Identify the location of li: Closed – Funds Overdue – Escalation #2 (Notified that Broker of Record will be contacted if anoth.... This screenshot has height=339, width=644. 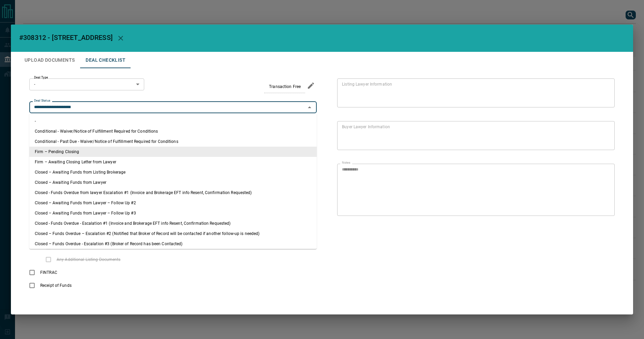
(172, 234).